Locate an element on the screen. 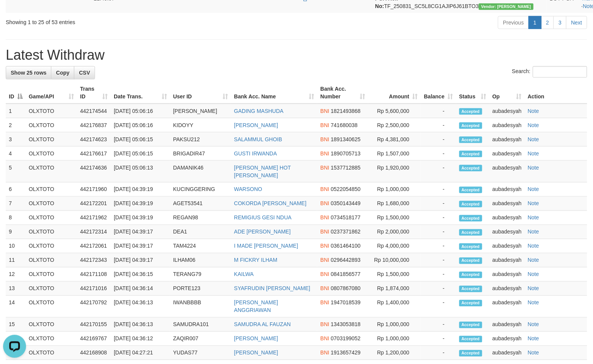 This screenshot has width=593, height=364. td: Rp 1,680,000 is located at coordinates (394, 204).